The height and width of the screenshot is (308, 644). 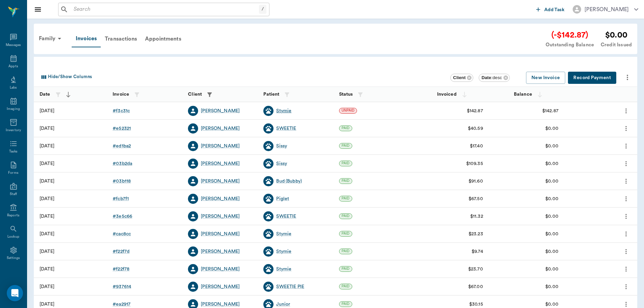 What do you see at coordinates (13, 109) in the screenshot?
I see `div: Imaging` at bounding box center [13, 109].